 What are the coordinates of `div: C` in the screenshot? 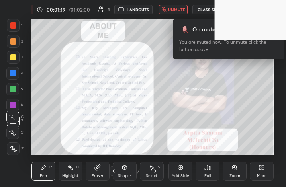 It's located at (15, 117).